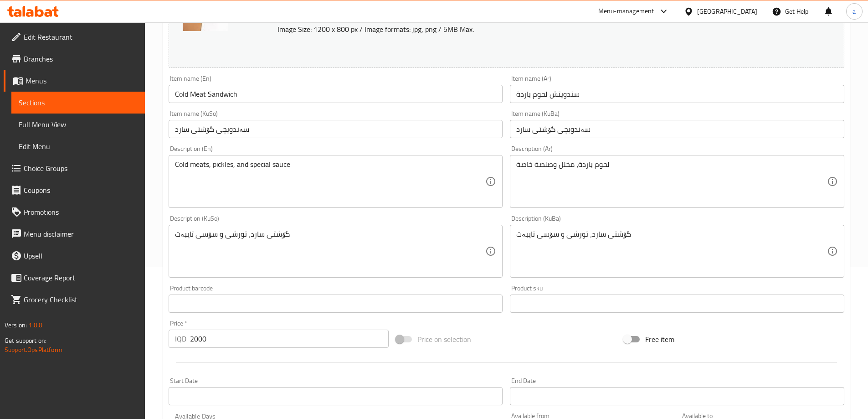  I want to click on a: Upsell, so click(74, 256).